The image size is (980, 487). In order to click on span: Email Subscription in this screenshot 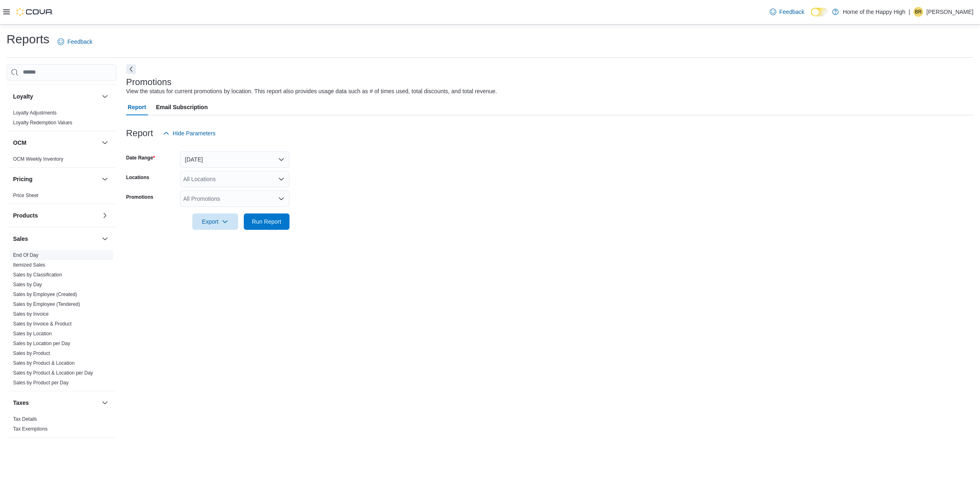, I will do `click(182, 107)`.